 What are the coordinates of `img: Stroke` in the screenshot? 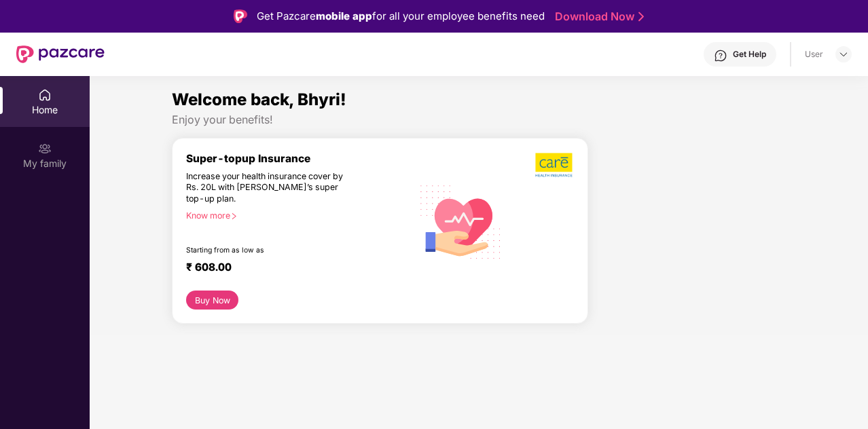 It's located at (641, 16).